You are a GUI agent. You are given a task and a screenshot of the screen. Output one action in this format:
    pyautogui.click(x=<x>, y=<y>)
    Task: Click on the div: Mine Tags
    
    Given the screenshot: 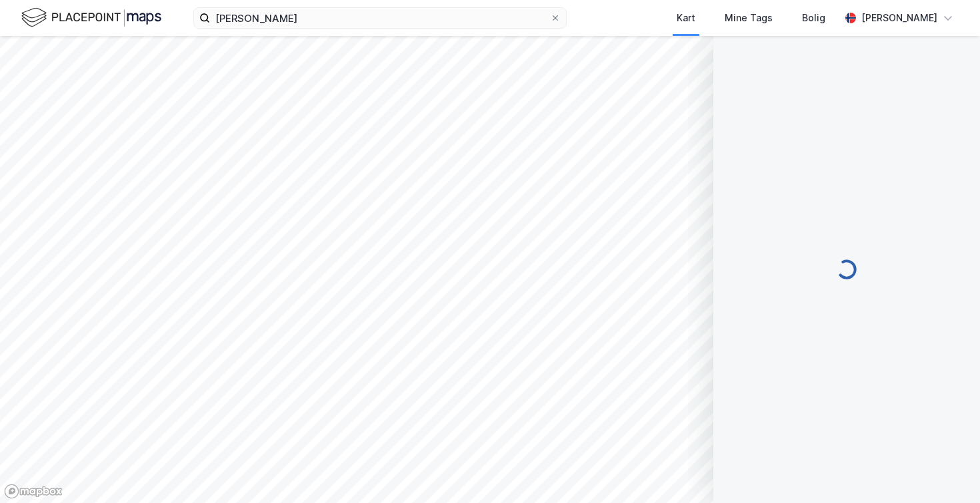 What is the action you would take?
    pyautogui.click(x=748, y=18)
    